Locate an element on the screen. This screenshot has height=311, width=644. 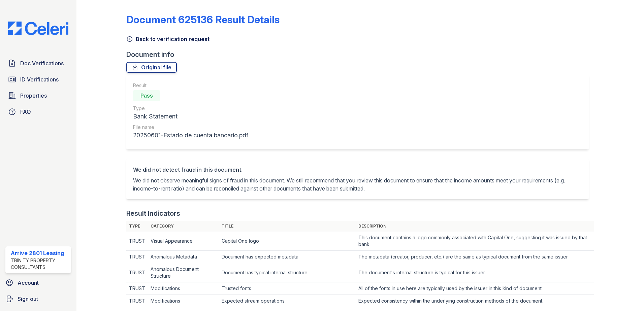
th: Type is located at coordinates (137, 226).